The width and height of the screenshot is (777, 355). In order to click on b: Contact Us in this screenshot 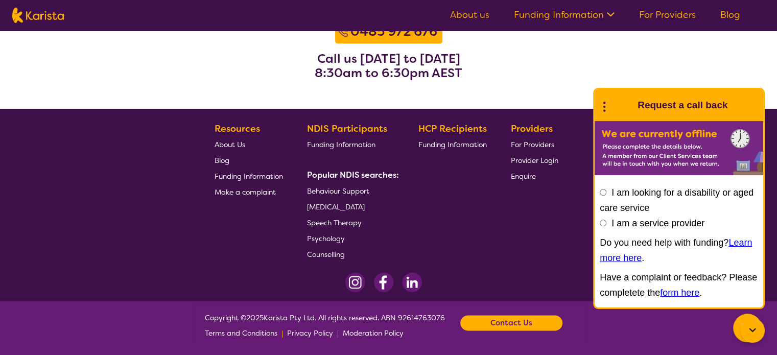, I will do `click(511, 323)`.